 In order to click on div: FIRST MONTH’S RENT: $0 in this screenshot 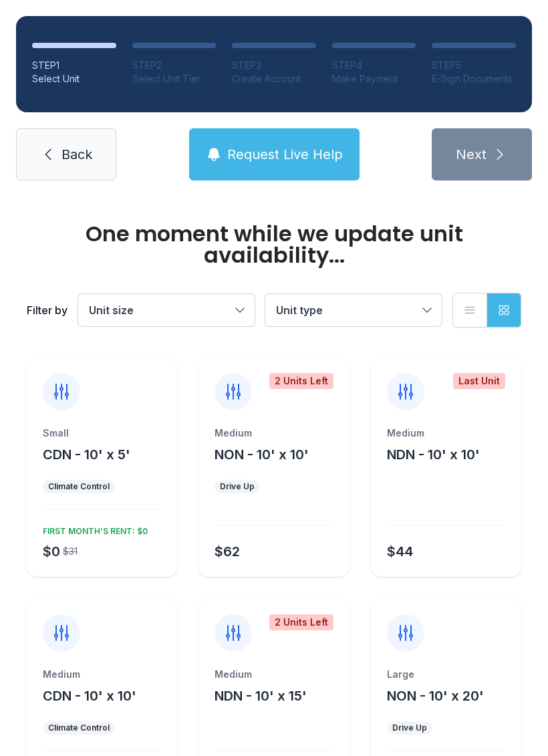, I will do `click(92, 529)`.